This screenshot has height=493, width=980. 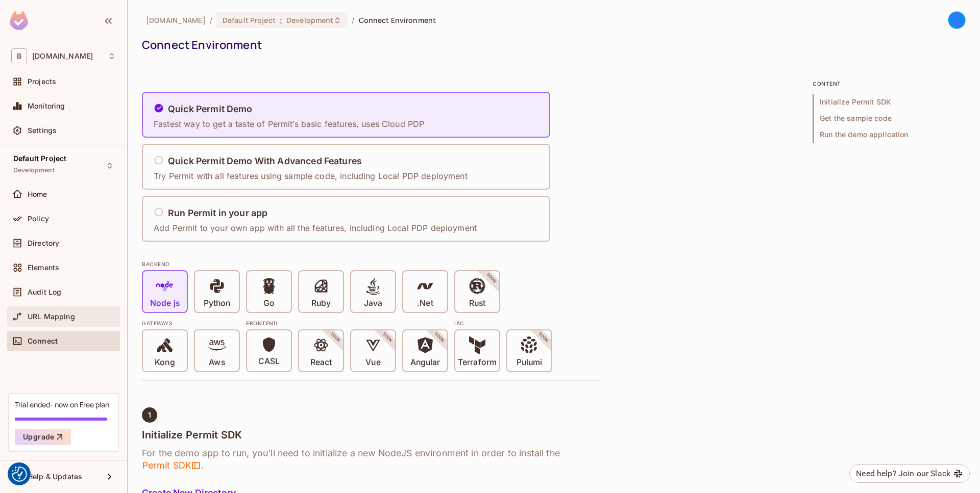 What do you see at coordinates (43, 437) in the screenshot?
I see `button: Upgrade` at bounding box center [43, 437].